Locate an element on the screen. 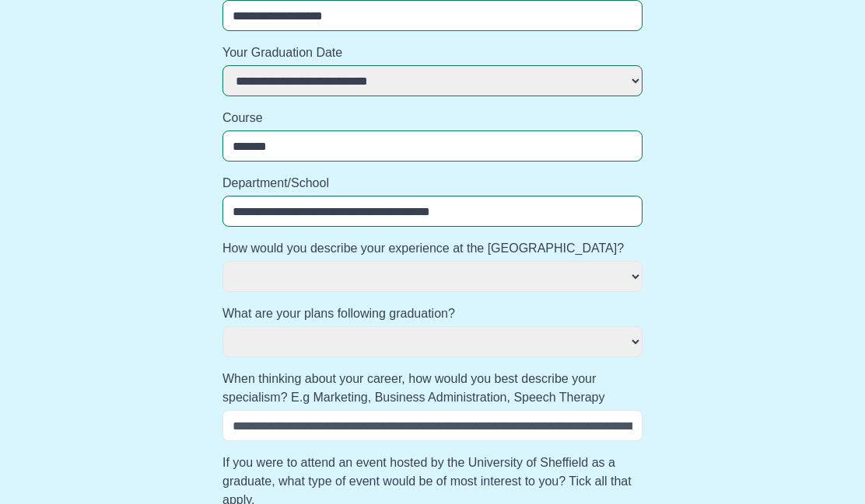 This screenshot has height=504, width=865. label: Course is located at coordinates (432, 119).